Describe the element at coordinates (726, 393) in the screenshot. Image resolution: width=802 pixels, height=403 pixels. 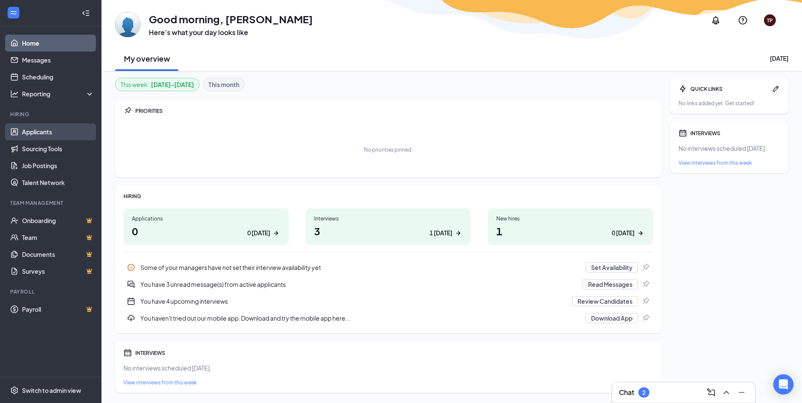
I see `button: ChevronUp` at that location.